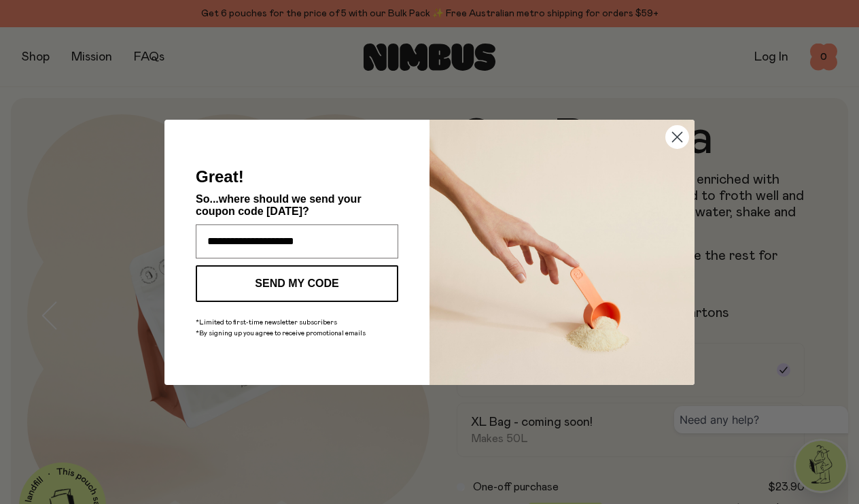 This screenshot has height=504, width=859. What do you see at coordinates (562, 252) in the screenshot?
I see `img: c0d45117-8e62-4a02-9742-374a5db49d45.jpeg` at bounding box center [562, 252].